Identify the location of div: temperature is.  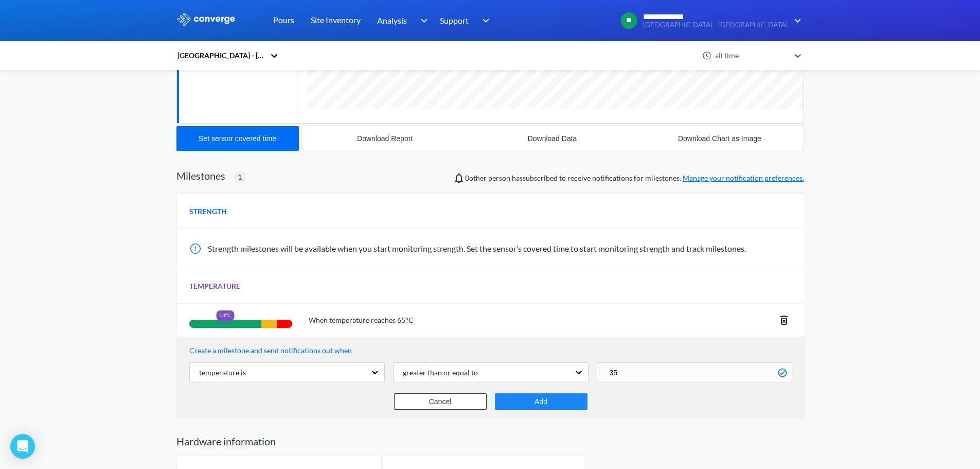
(218, 373).